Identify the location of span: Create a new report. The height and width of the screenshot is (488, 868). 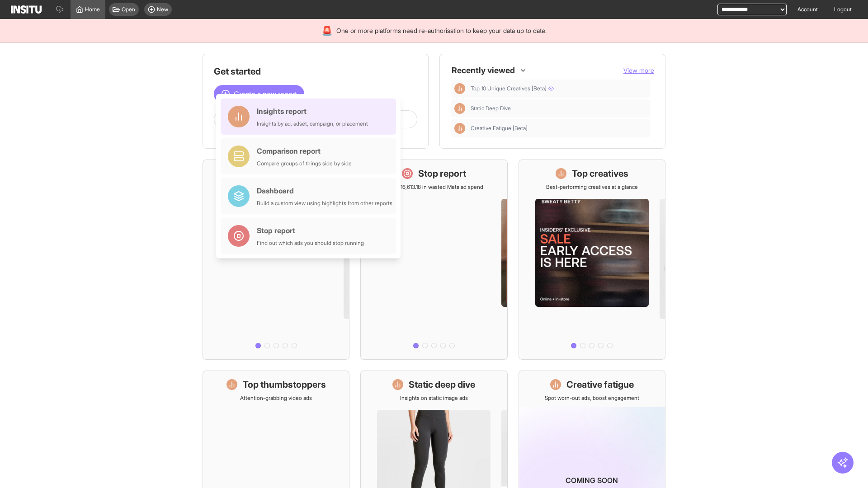
(266, 94).